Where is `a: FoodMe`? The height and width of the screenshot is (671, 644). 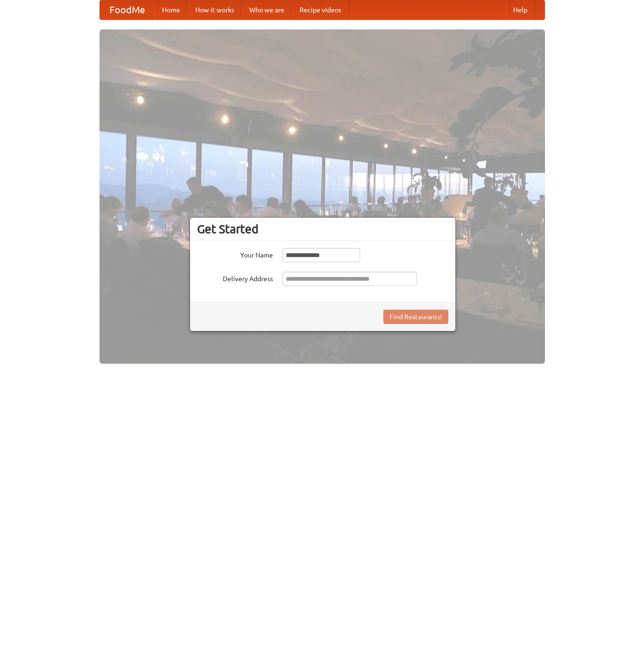
a: FoodMe is located at coordinates (127, 10).